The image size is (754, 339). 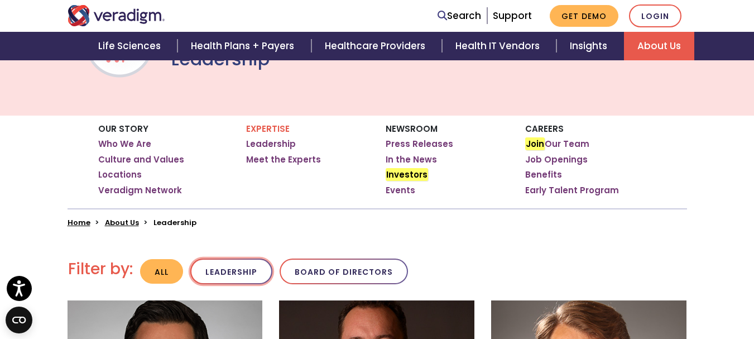 What do you see at coordinates (459, 16) in the screenshot?
I see `a: Search` at bounding box center [459, 16].